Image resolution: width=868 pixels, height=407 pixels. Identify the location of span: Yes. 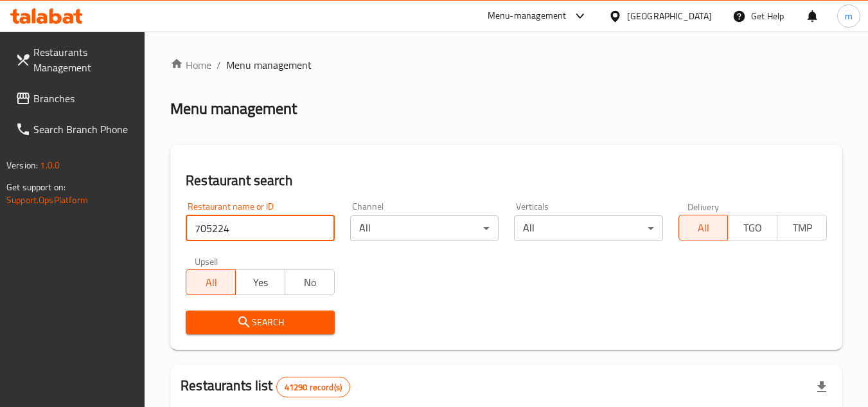
(260, 282).